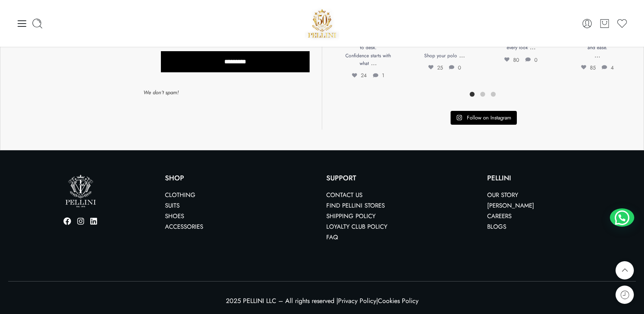  What do you see at coordinates (184, 227) in the screenshot?
I see `a: Accessories` at bounding box center [184, 227].